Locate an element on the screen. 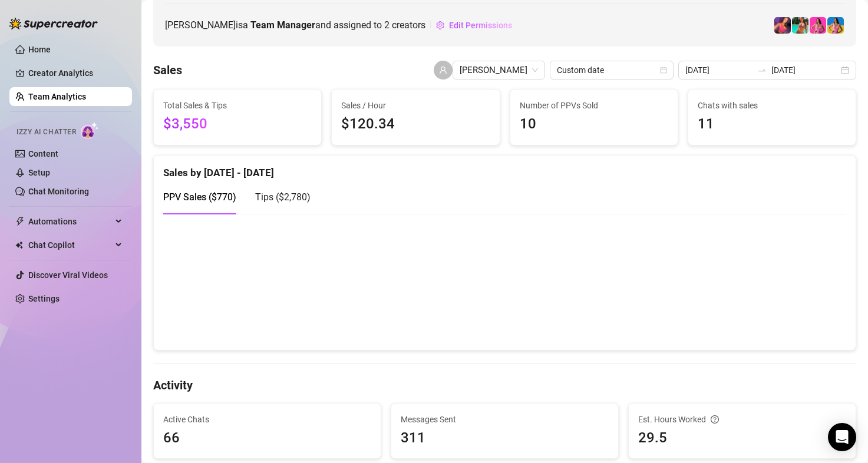 This screenshot has height=463, width=868. span: Matthew is located at coordinates (498, 70).